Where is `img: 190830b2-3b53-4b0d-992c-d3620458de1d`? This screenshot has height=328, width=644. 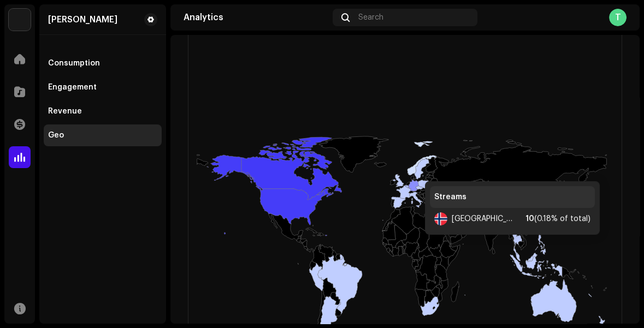 img: 190830b2-3b53-4b0d-992c-d3620458de1d is located at coordinates (19, 19).